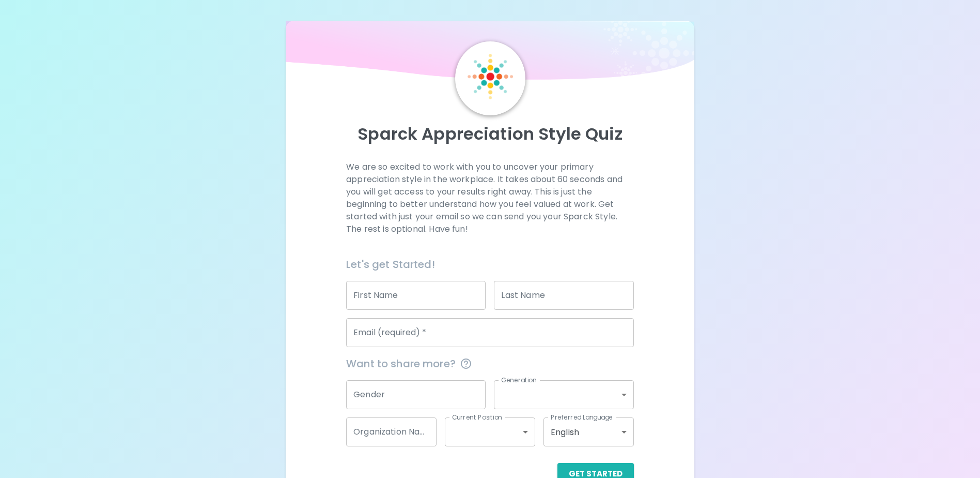 The image size is (980, 478). Describe the element at coordinates (490, 134) in the screenshot. I see `p: Sparck Appreciation Style Quiz` at that location.